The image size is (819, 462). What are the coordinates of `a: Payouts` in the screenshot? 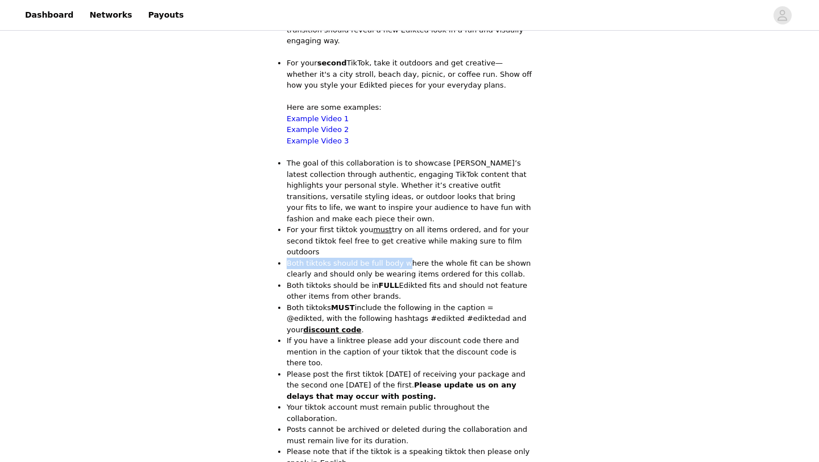 It's located at (166, 15).